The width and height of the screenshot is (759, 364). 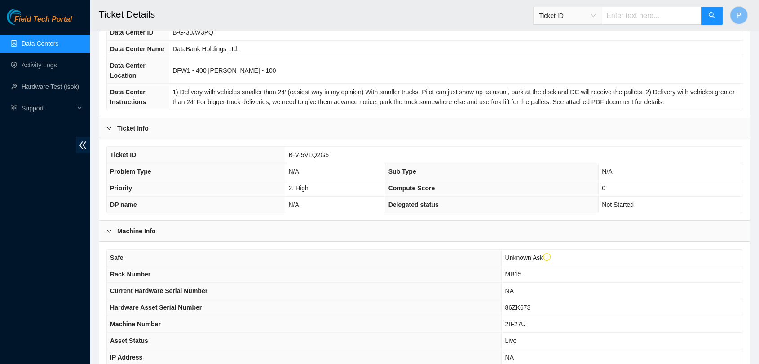 What do you see at coordinates (510, 341) in the screenshot?
I see `span: Live` at bounding box center [510, 341].